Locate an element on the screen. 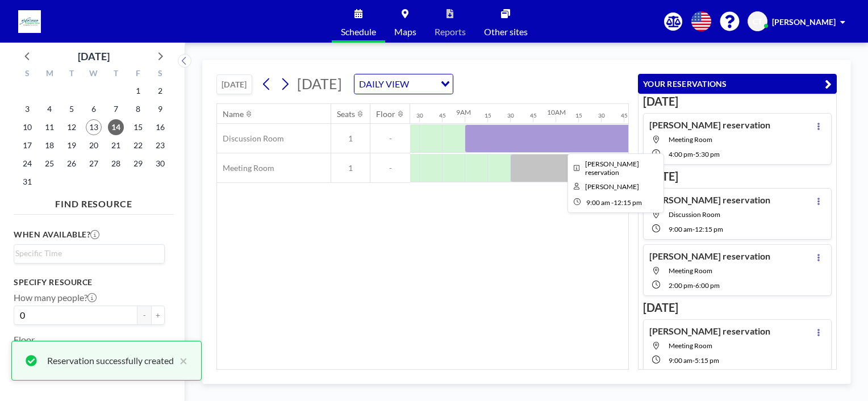  span: Reports is located at coordinates (450, 32).